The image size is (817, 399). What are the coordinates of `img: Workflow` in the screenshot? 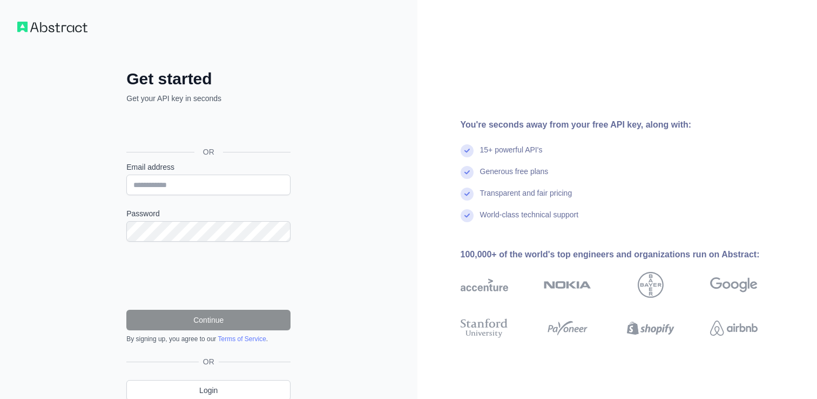 It's located at (52, 27).